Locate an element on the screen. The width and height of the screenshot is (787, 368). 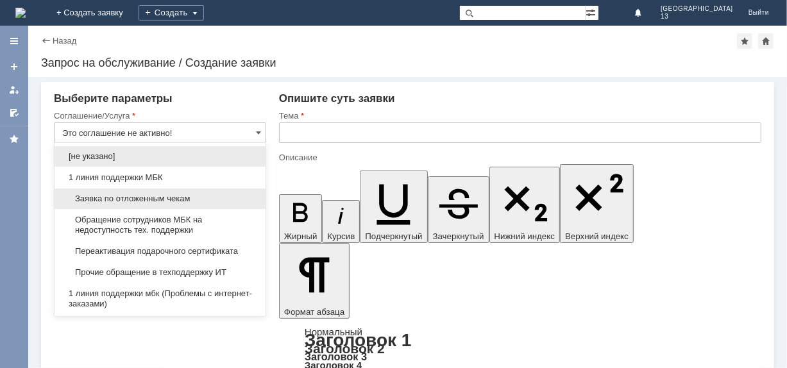
button: Подчеркнутый is located at coordinates (393, 207).